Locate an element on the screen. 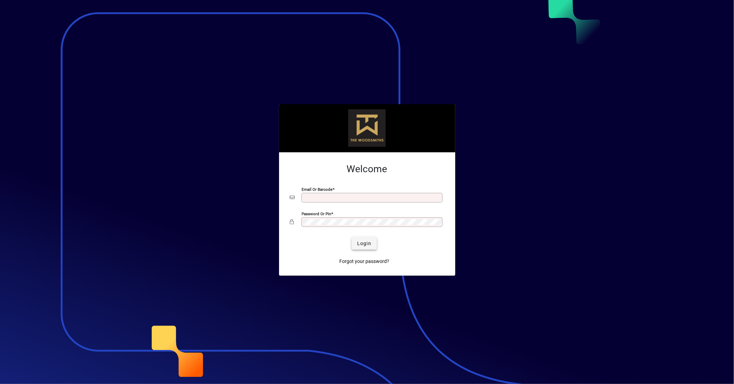 The height and width of the screenshot is (384, 734). a: Forgot your password? is located at coordinates (364, 261).